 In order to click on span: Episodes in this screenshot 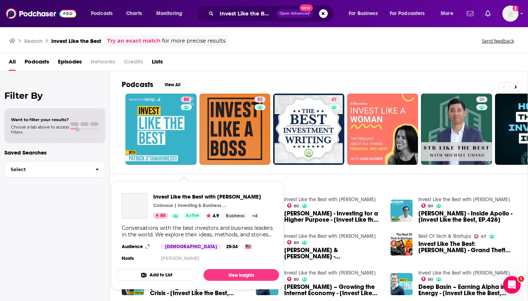, I will do `click(70, 63)`.